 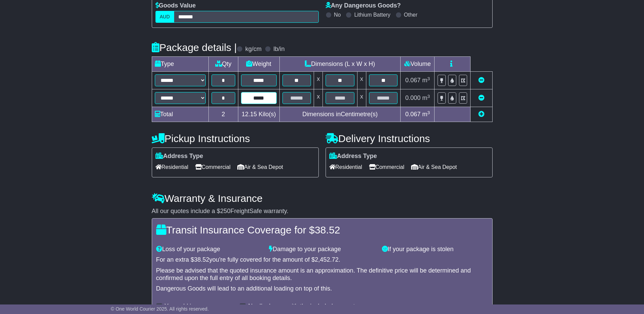 What do you see at coordinates (259, 64) in the screenshot?
I see `td: Weight` at bounding box center [259, 64].